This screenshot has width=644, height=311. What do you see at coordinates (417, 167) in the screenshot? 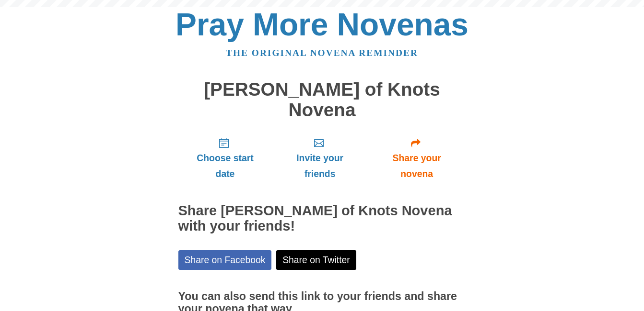
I see `span: Share your novena` at bounding box center [417, 167].